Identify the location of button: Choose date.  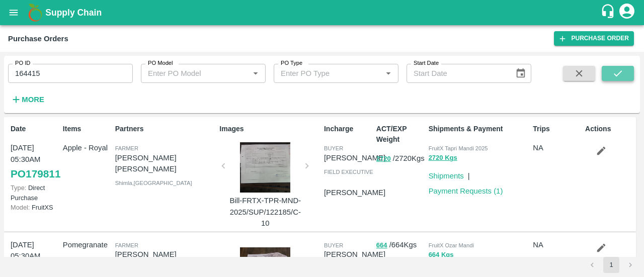
(521, 73).